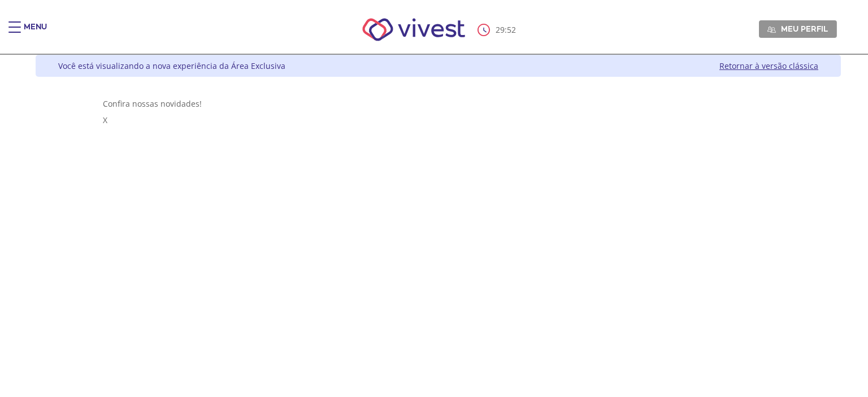 The width and height of the screenshot is (868, 397). I want to click on div: Menu, so click(35, 33).